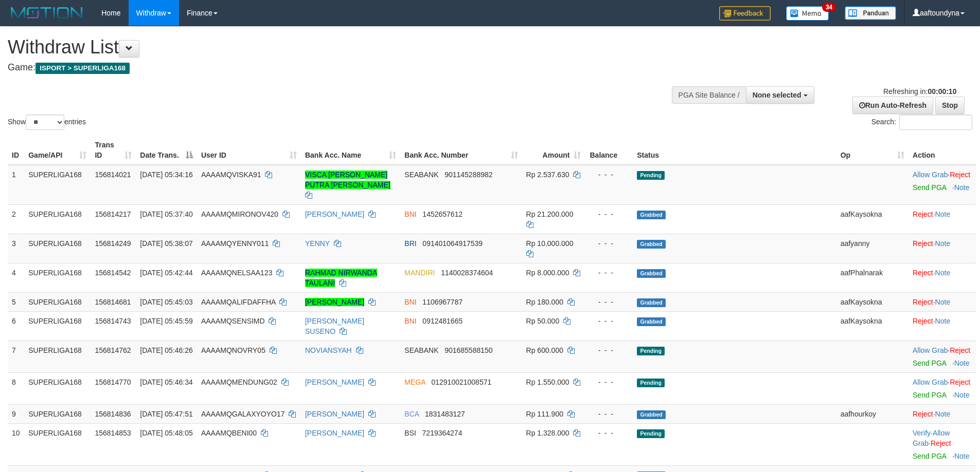  What do you see at coordinates (328, 350) in the screenshot?
I see `a: NOVIANSYAH` at bounding box center [328, 350].